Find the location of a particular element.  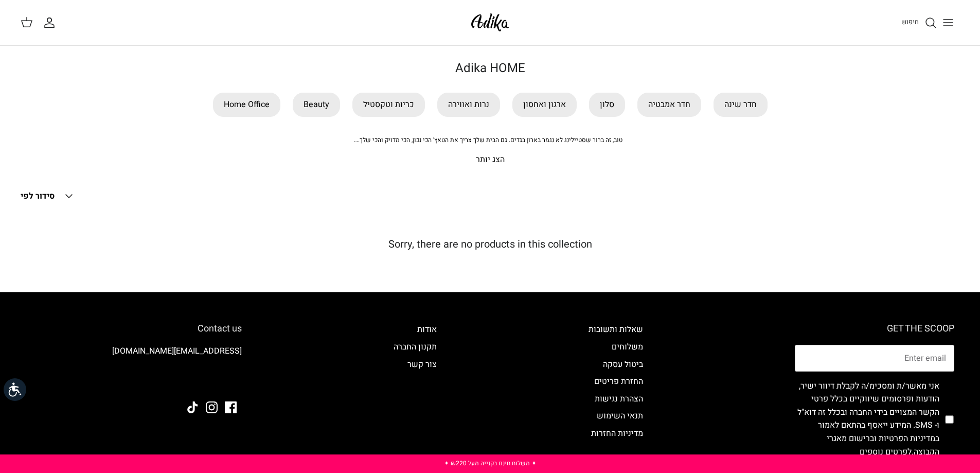

a: Tiktok is located at coordinates (193, 407).